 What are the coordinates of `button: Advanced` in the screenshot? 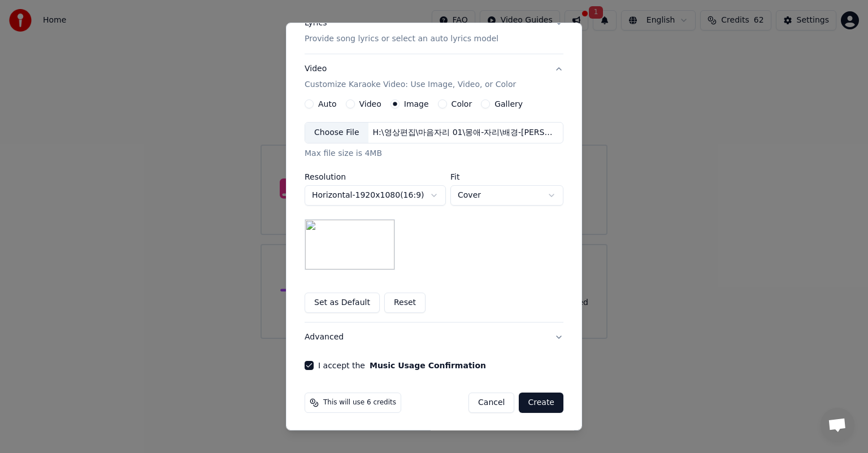 It's located at (434, 337).